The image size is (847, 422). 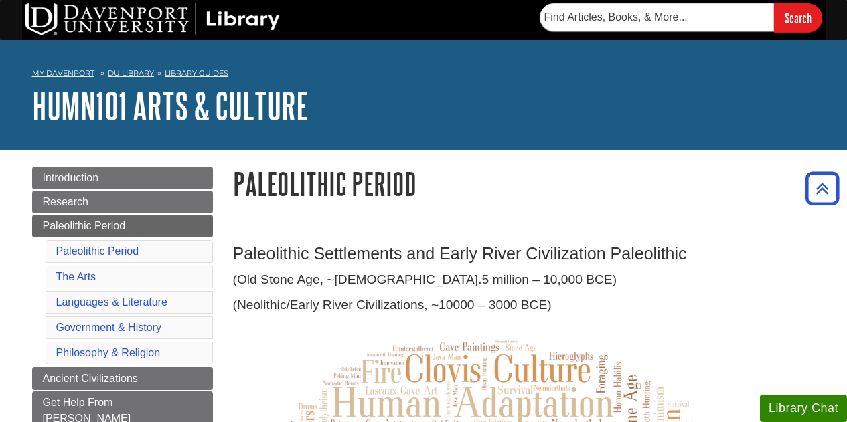 What do you see at coordinates (656, 17) in the screenshot?
I see `input: Find Articles, Books, & More...` at bounding box center [656, 17].